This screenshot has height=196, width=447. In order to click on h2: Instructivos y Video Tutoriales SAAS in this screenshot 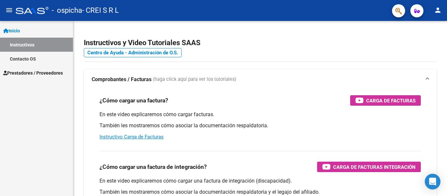, I will do `click(260, 43)`.